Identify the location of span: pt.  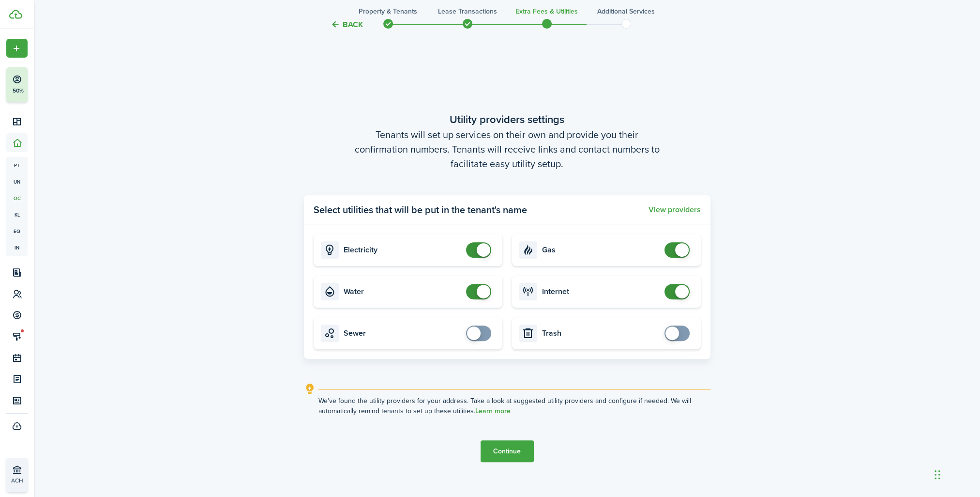
(17, 165).